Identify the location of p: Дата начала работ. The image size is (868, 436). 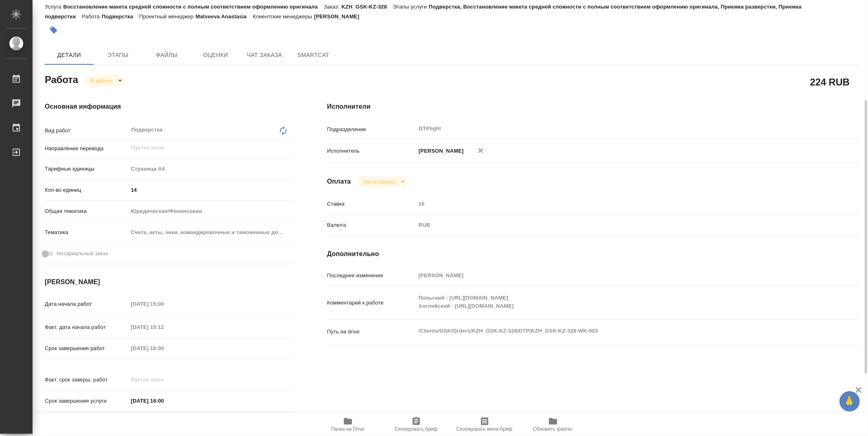
(86, 304).